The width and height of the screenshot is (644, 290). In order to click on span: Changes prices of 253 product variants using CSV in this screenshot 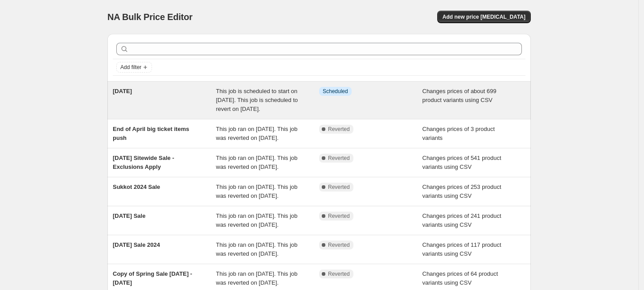, I will do `click(462, 191)`.